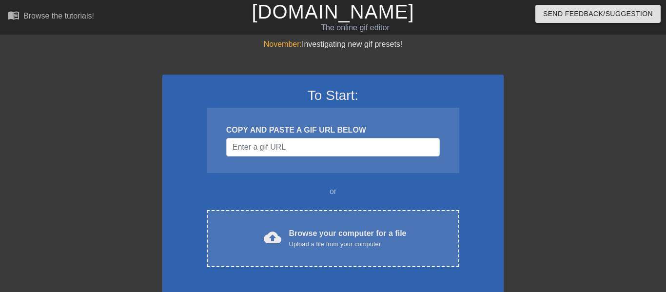  Describe the element at coordinates (14, 15) in the screenshot. I see `span: menu_book` at that location.